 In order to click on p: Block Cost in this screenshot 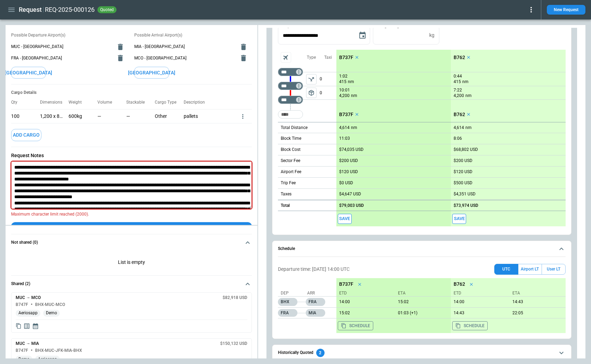, I will do `click(291, 150)`.